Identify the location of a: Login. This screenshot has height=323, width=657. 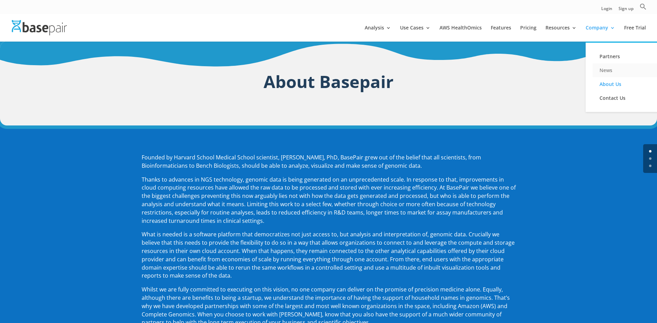
(607, 10).